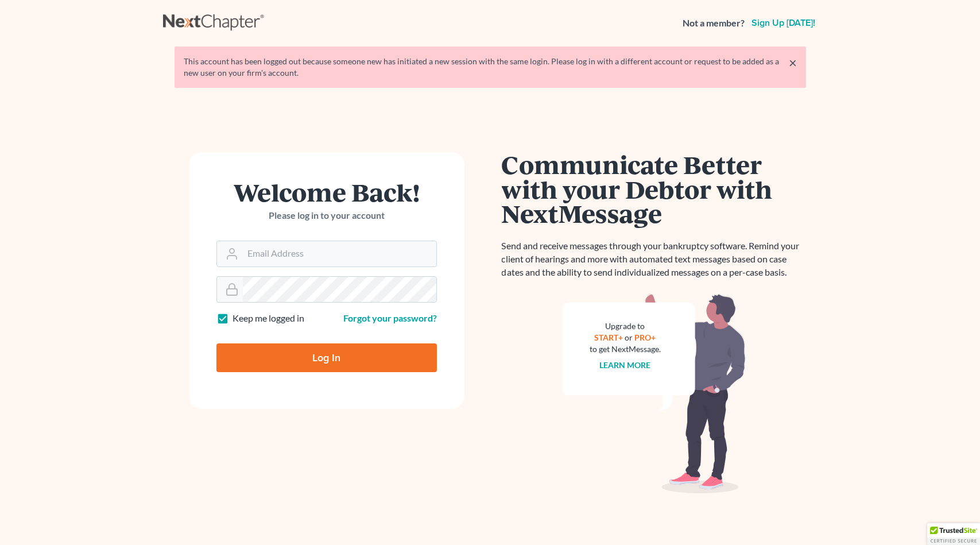 The image size is (980, 545). I want to click on strong: Not a member?, so click(714, 23).